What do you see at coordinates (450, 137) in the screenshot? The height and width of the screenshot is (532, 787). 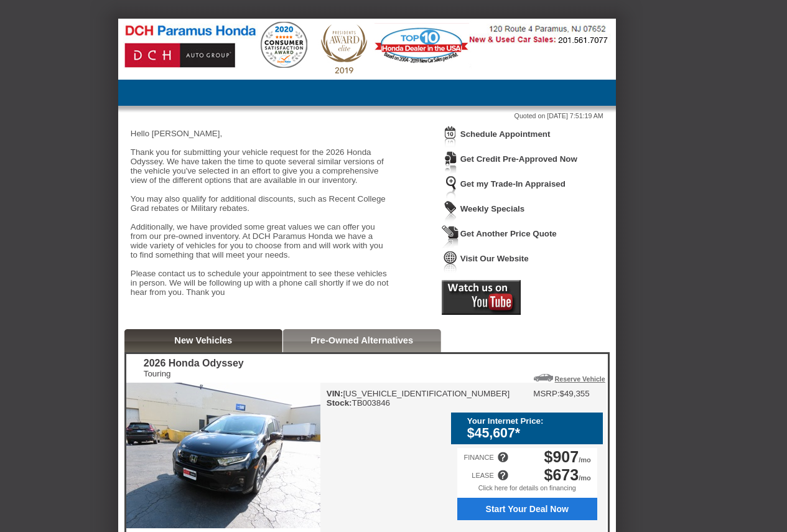 I see `img: Icon_ScheduleAppointment.png` at bounding box center [450, 137].